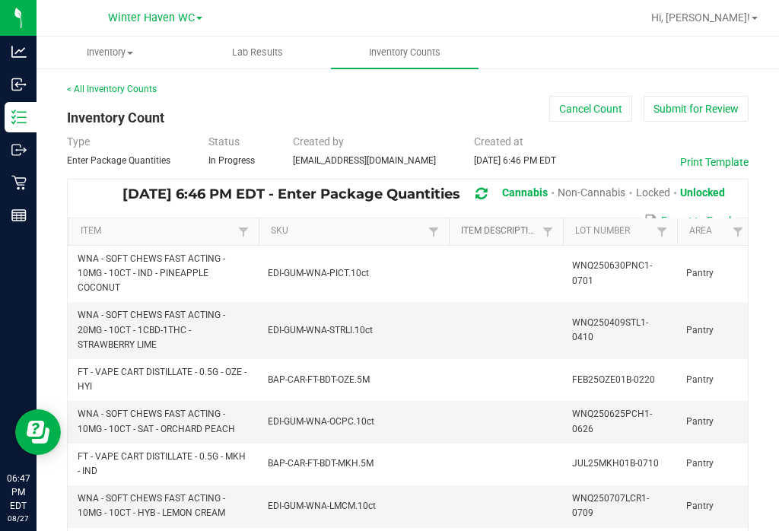 This screenshot has height=531, width=779. Describe the element at coordinates (591, 193) in the screenshot. I see `span: Non-Cannabis` at that location.